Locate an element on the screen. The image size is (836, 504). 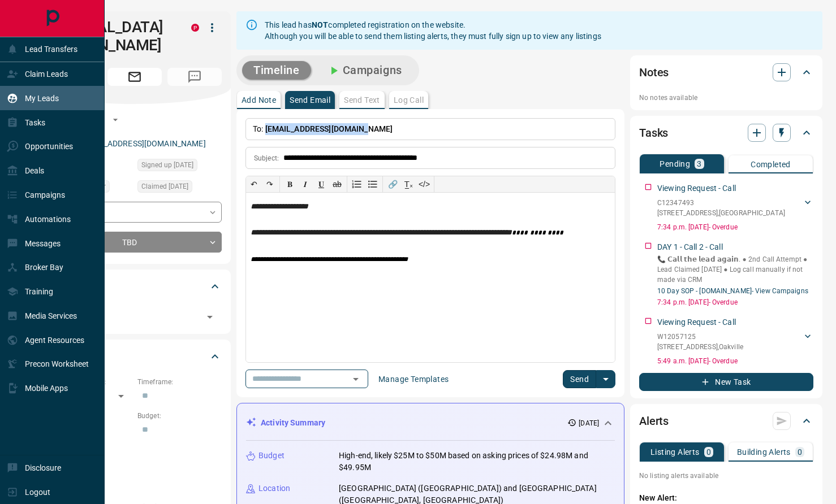
div: Tasks is located at coordinates (726, 133).